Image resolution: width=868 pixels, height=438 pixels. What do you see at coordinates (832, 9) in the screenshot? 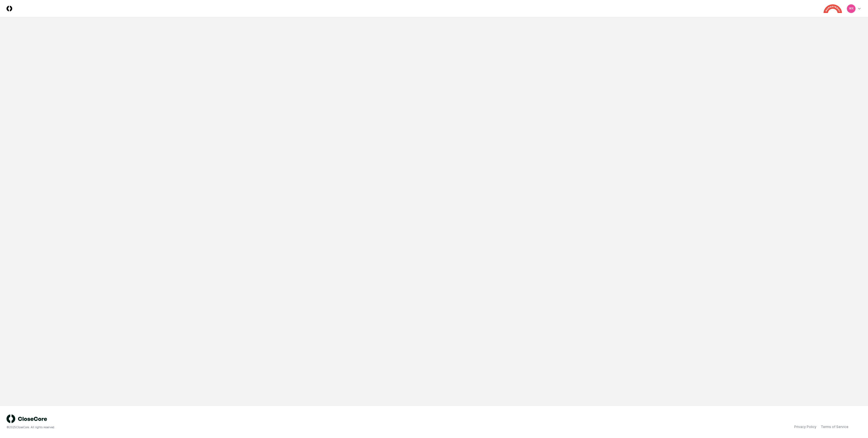
I see `img: Hungryroot logo` at bounding box center [832, 9].